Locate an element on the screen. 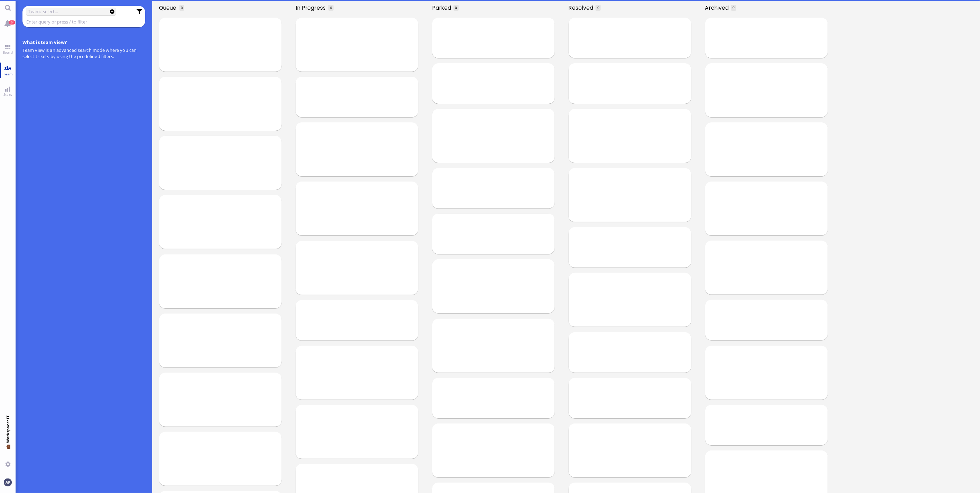 The height and width of the screenshot is (493, 980). label: Team: is located at coordinates (34, 12).